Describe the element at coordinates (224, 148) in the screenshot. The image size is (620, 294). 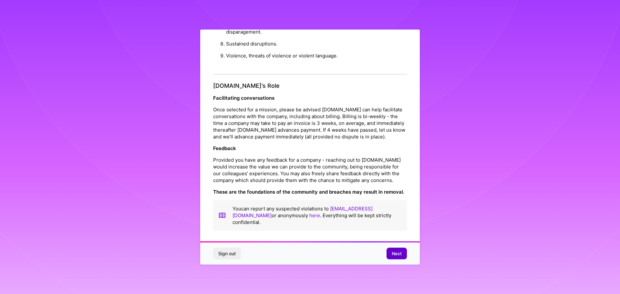
I see `strong: Feedback` at that location.